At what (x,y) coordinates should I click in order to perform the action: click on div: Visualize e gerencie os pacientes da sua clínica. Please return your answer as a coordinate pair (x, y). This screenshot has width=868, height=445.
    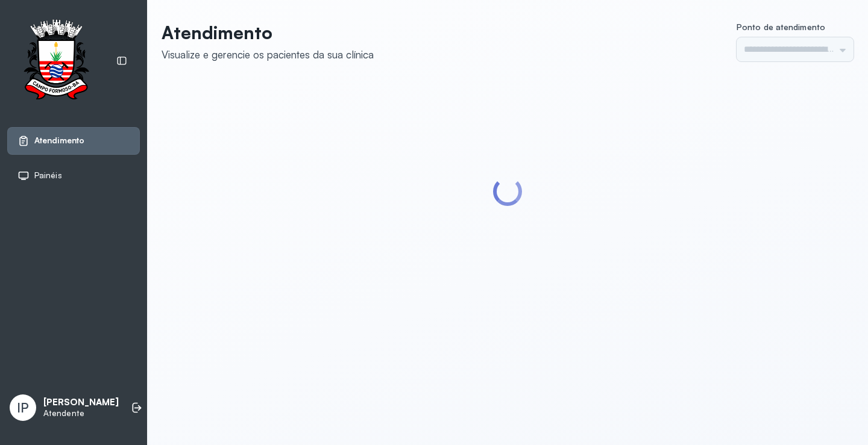
    Looking at the image, I should click on (267, 54).